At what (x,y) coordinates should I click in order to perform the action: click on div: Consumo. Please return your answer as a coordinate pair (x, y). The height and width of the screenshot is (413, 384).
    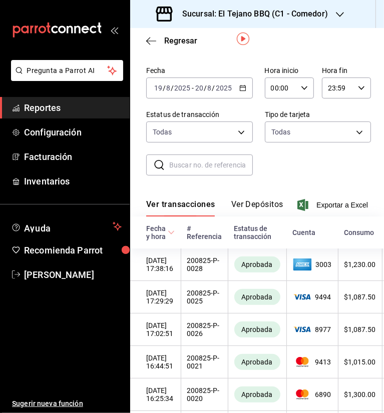
    Looking at the image, I should click on (359, 233).